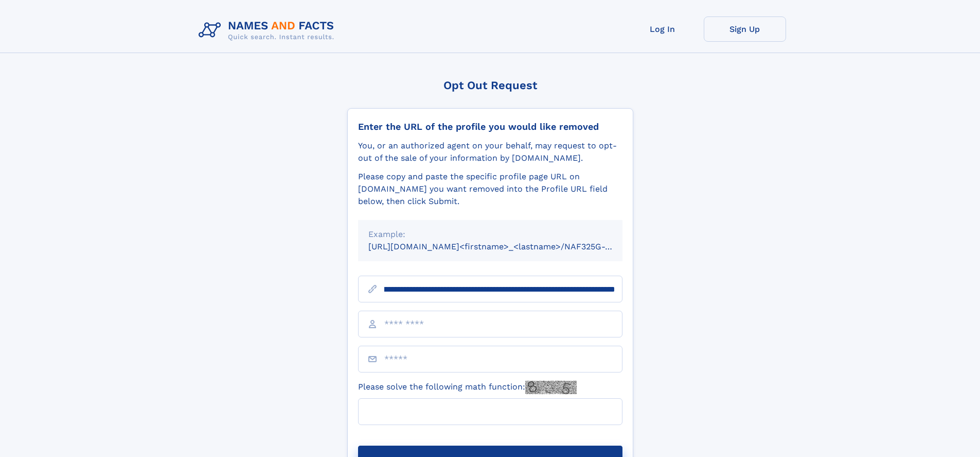  What do you see at coordinates (490, 126) in the screenshot?
I see `div: Enter the URL of the profile you would like removed` at bounding box center [490, 126].